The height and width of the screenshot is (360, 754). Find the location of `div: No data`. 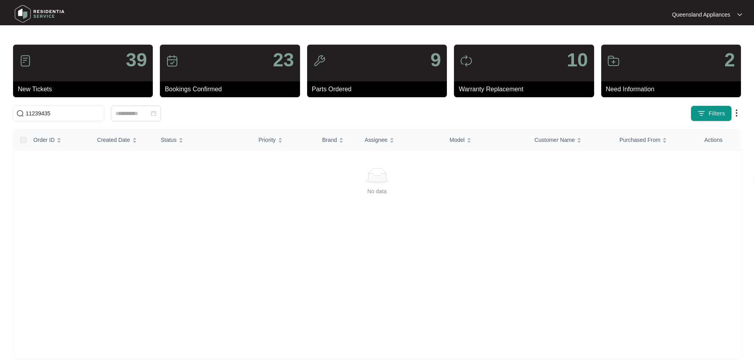

div: No data is located at coordinates (377, 191).